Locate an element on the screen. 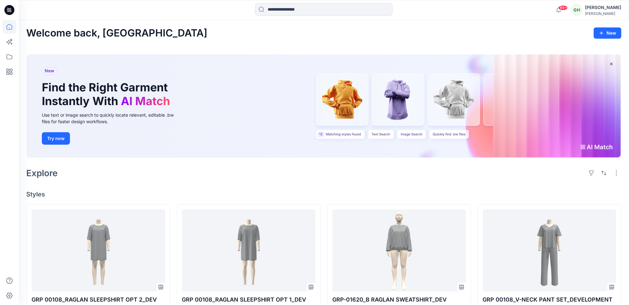 This screenshot has height=305, width=629. button: Try now is located at coordinates (56, 139).